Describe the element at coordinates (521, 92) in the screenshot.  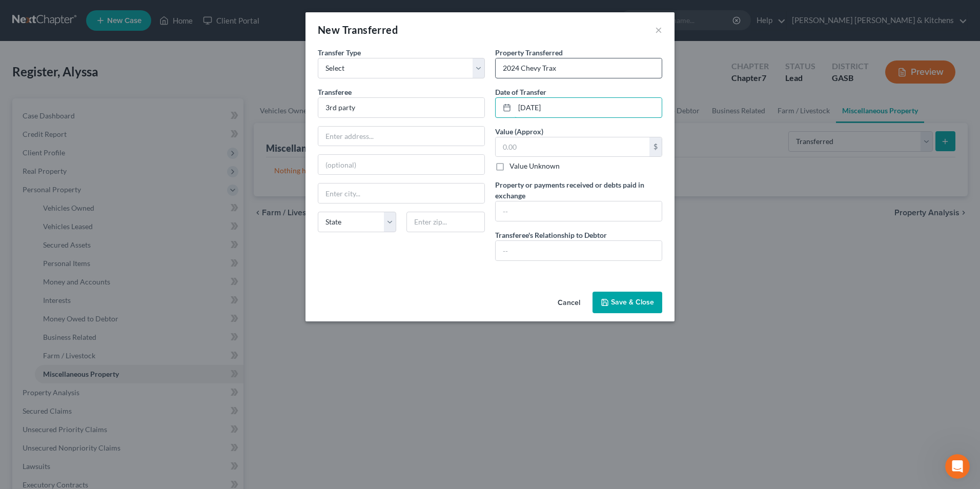
I see `span: Date of Transfer` at that location.